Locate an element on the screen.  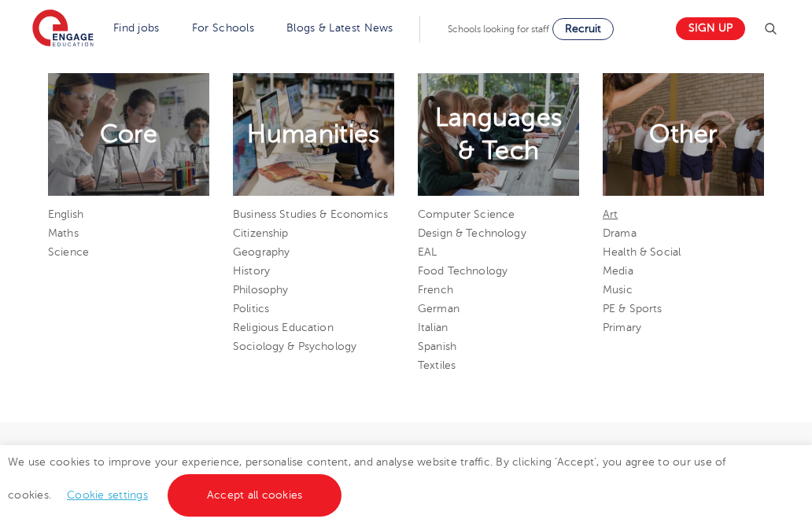
a: Italian is located at coordinates (433, 327).